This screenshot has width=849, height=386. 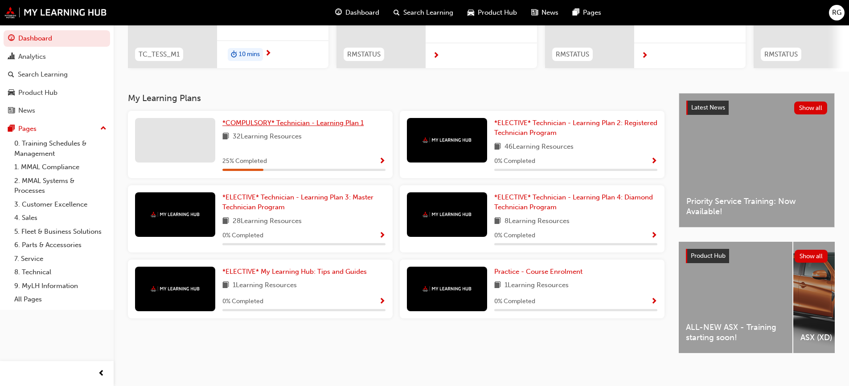 I want to click on a: Search Learning, so click(x=57, y=74).